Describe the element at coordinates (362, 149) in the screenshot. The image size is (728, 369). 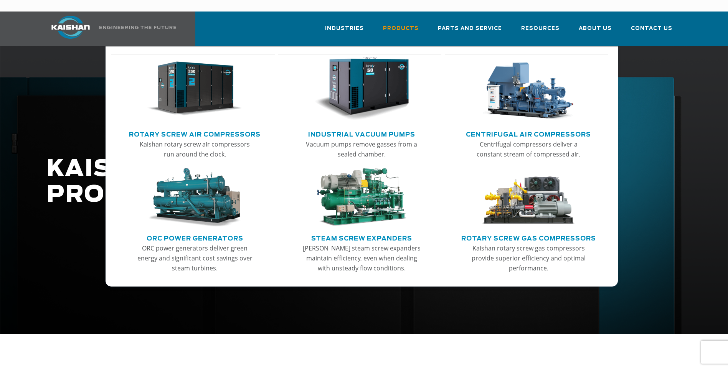
I see `p: Vacuum pumps remove gasses from a sealed chamber.` at that location.